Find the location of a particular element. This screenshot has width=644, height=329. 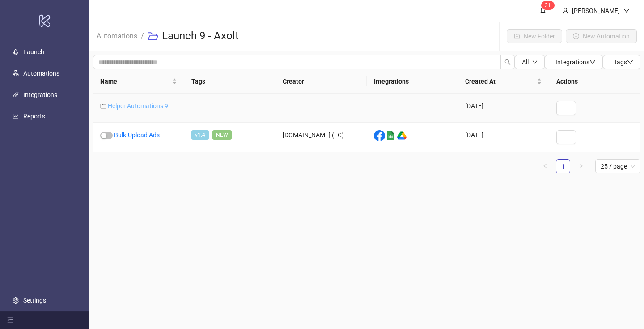

li: Previous Page is located at coordinates (546, 166).